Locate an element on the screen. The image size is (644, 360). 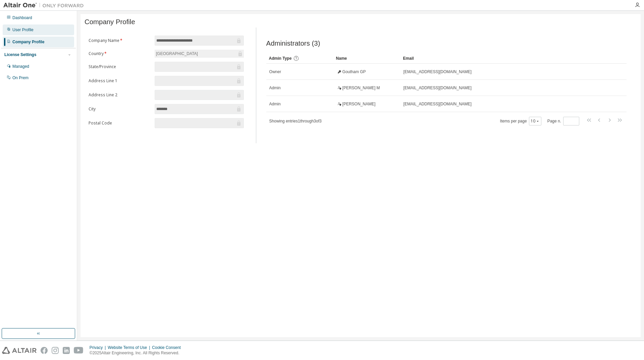
div: Dashboard is located at coordinates (22, 18).